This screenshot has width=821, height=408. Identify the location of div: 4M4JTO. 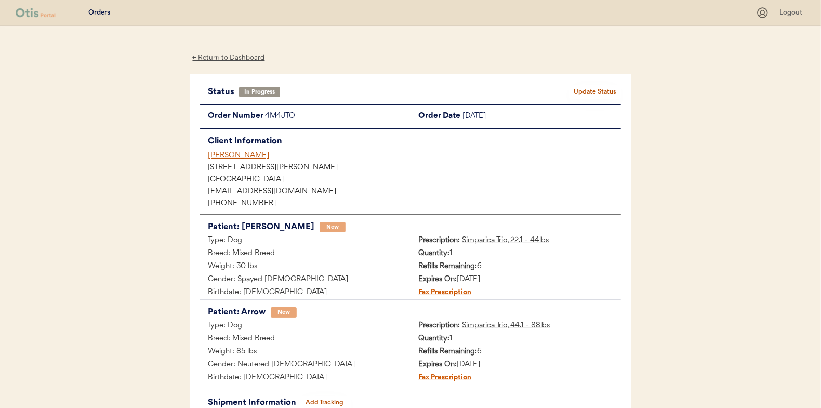
(338, 116).